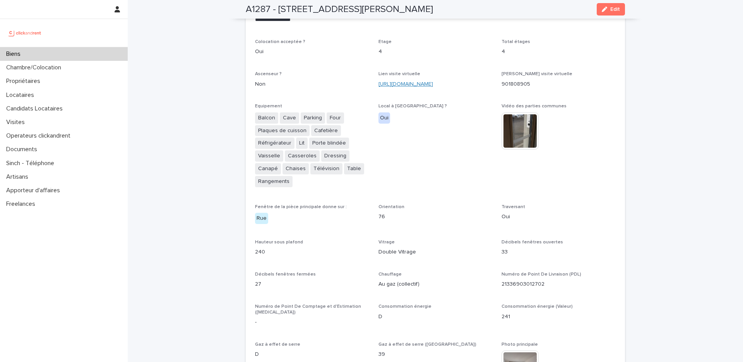 Image resolution: width=743 pixels, height=362 pixels. Describe the element at coordinates (25, 33) in the screenshot. I see `img: UCB0brd3T0yccxBKYDjQ` at that location.